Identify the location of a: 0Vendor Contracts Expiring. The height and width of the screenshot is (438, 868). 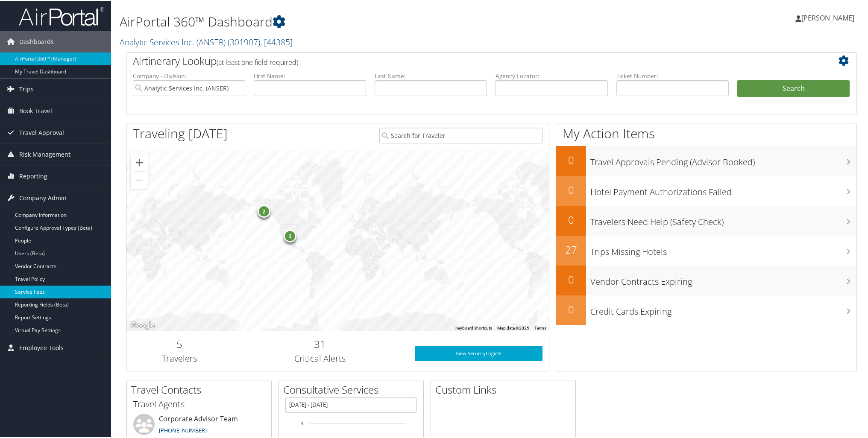
(706, 280).